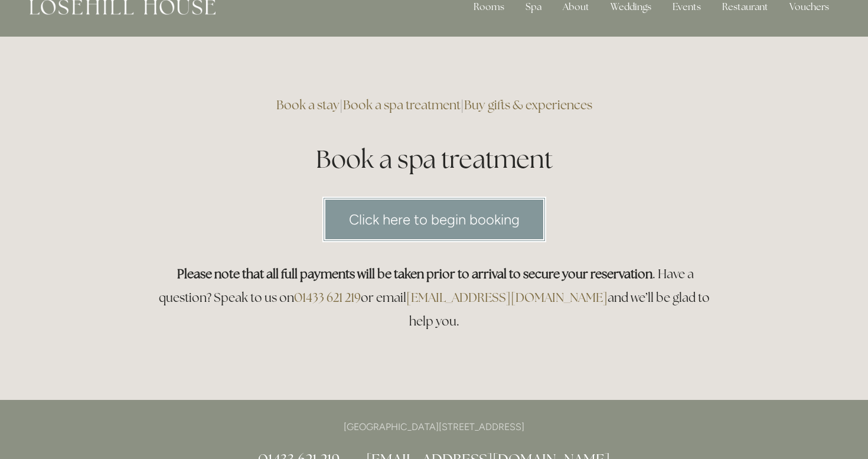 The width and height of the screenshot is (868, 459). What do you see at coordinates (527, 105) in the screenshot?
I see `a: Buy gifts & experiences` at bounding box center [527, 105].